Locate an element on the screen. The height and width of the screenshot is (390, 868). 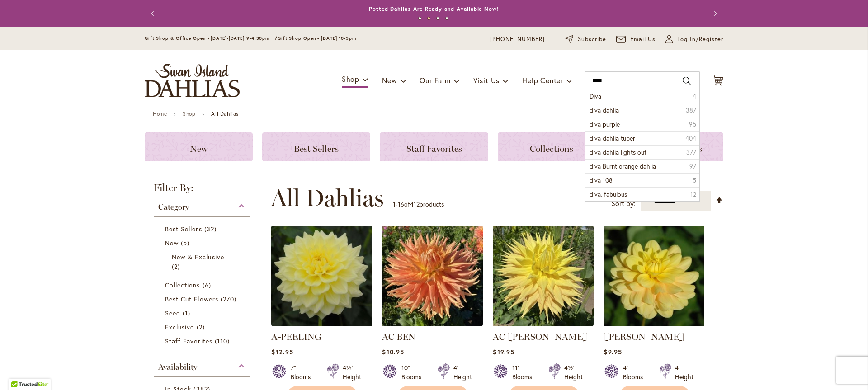
span: 404 is located at coordinates (691, 138).